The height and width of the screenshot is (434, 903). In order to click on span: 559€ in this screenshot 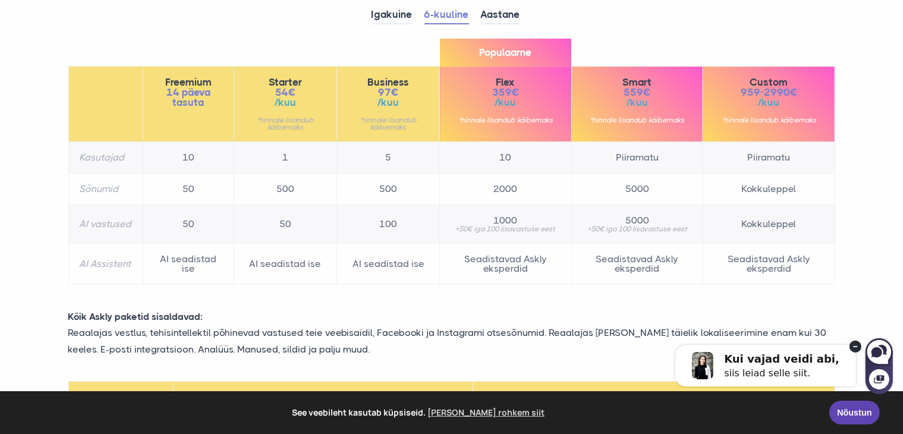, I will do `click(637, 92)`.